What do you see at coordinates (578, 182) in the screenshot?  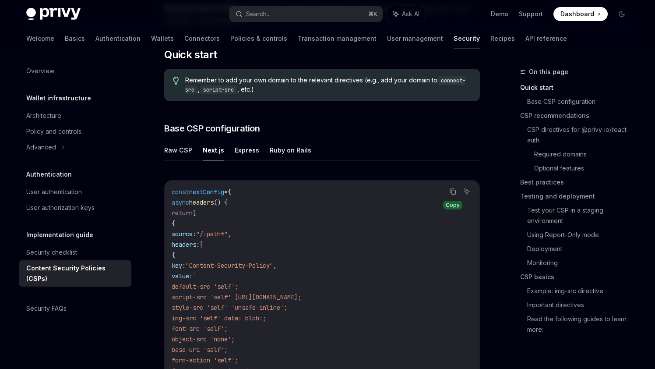 I see `a: Best practices` at bounding box center [578, 182].